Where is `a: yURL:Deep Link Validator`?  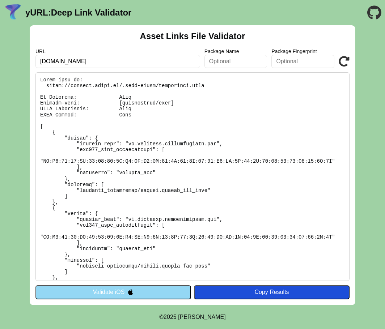
a: yURL:Deep Link Validator is located at coordinates (78, 13).